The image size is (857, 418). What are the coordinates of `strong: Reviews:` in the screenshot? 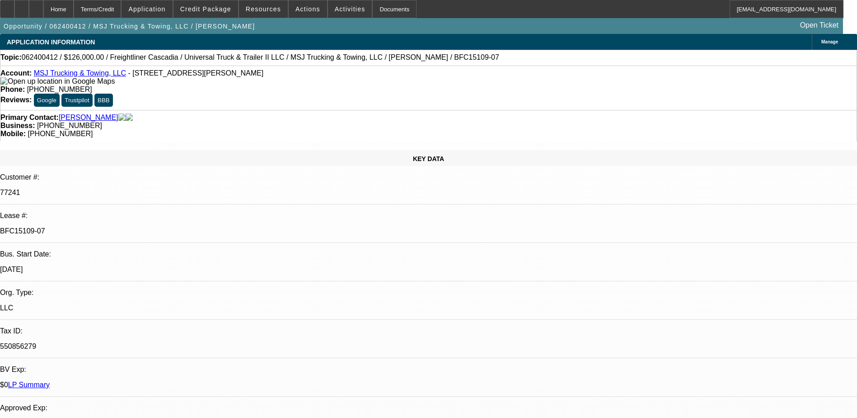 It's located at (16, 99).